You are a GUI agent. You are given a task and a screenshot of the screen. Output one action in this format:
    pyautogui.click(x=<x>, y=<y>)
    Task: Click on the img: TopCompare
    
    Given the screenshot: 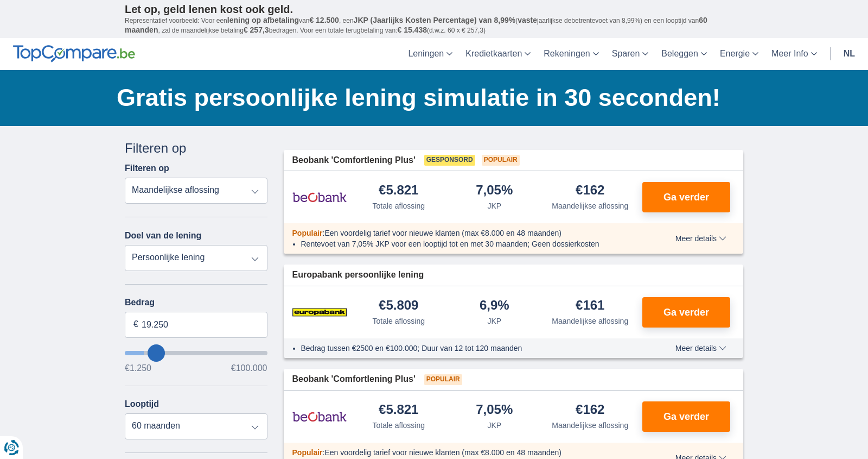 What is the action you would take?
    pyautogui.click(x=74, y=54)
    